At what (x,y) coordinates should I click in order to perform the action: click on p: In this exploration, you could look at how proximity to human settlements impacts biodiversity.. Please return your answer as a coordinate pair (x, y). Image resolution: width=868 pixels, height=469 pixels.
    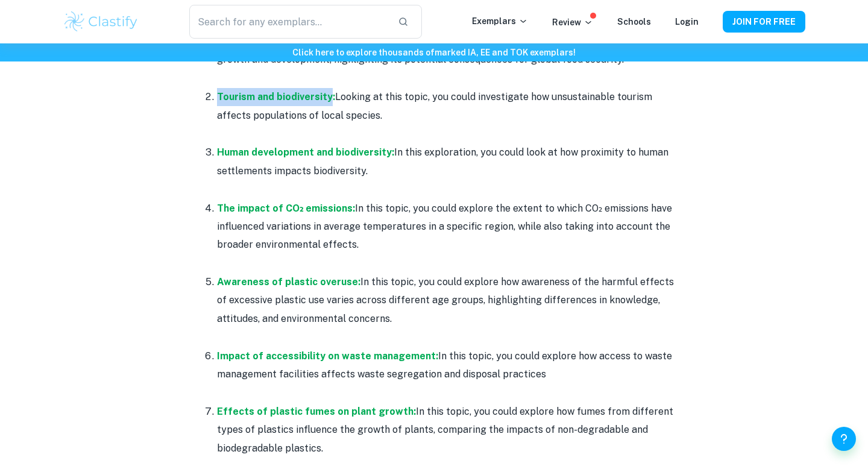
    Looking at the image, I should click on (446, 161).